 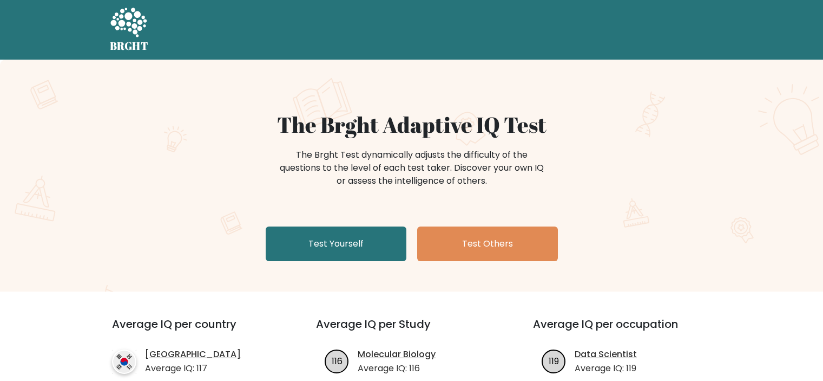 I want to click on p: Average IQ: 119, so click(x=606, y=368).